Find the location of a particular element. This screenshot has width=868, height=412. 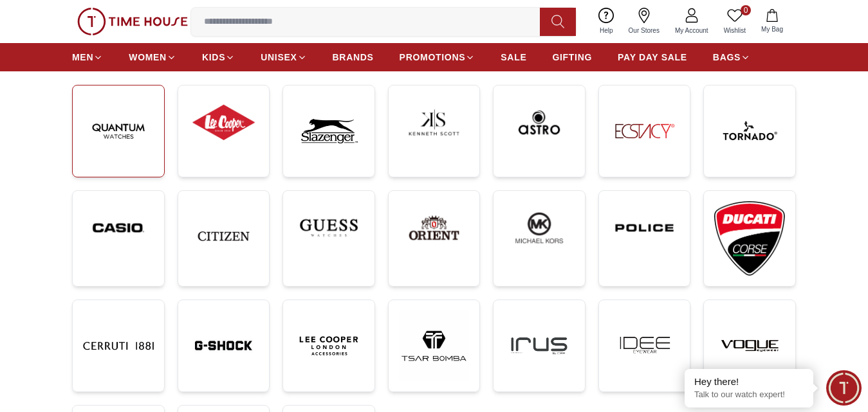

span: Our Stores is located at coordinates (644, 30).